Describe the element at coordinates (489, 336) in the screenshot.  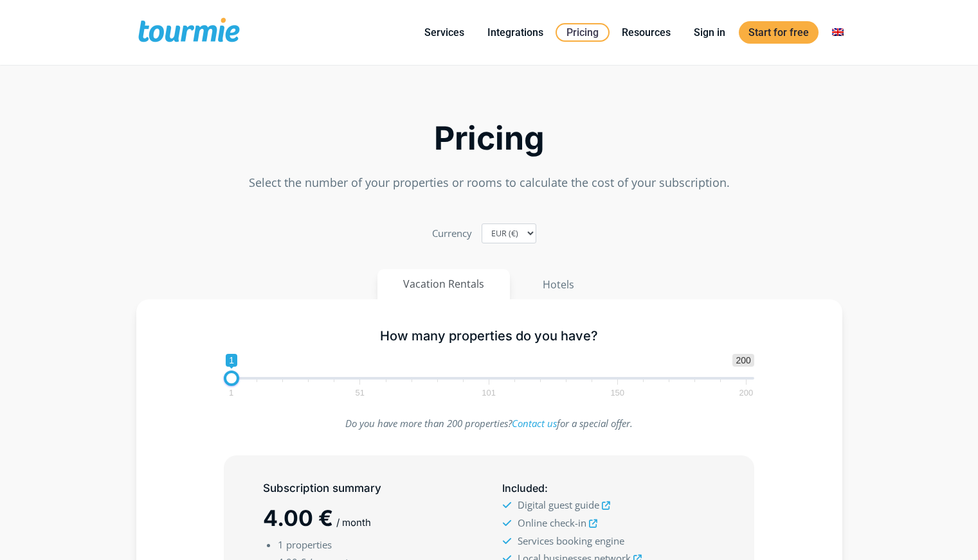
I see `h5: How many properties do you have?` at that location.